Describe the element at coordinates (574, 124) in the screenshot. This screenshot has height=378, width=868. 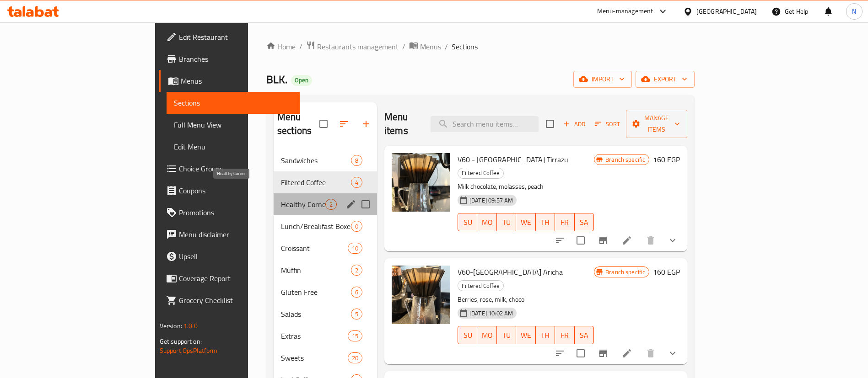
I see `button: Add` at that location.